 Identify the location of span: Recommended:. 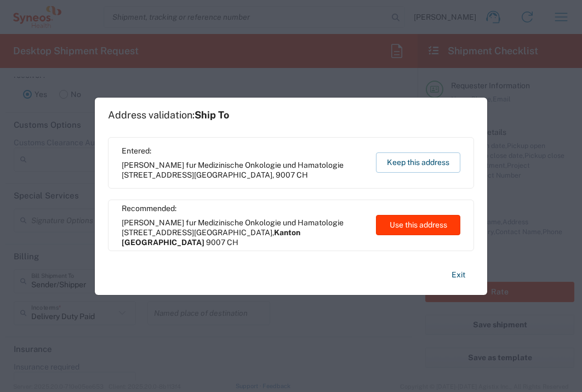
(243, 209).